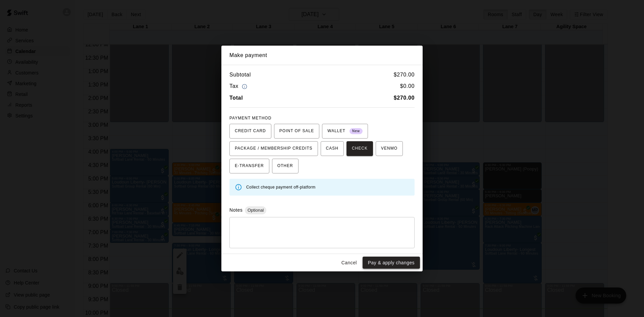 The height and width of the screenshot is (317, 644). What do you see at coordinates (345, 131) in the screenshot?
I see `button: WALLET New` at bounding box center [345, 131].